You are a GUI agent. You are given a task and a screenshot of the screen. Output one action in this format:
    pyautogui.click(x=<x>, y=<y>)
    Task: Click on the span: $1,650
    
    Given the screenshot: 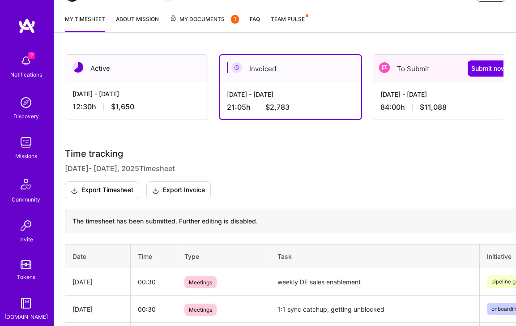 What is the action you would take?
    pyautogui.click(x=123, y=107)
    